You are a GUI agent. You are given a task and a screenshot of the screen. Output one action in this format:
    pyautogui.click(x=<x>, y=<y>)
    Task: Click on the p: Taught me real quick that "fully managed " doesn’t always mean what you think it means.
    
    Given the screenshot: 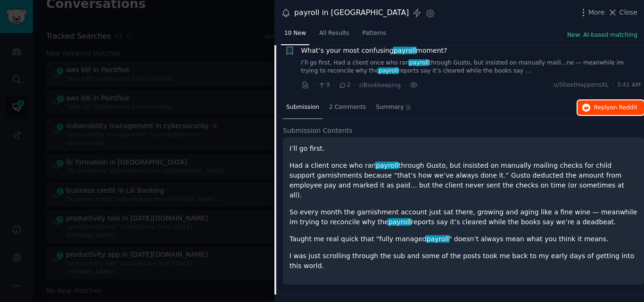 What is the action you would take?
    pyautogui.click(x=464, y=239)
    